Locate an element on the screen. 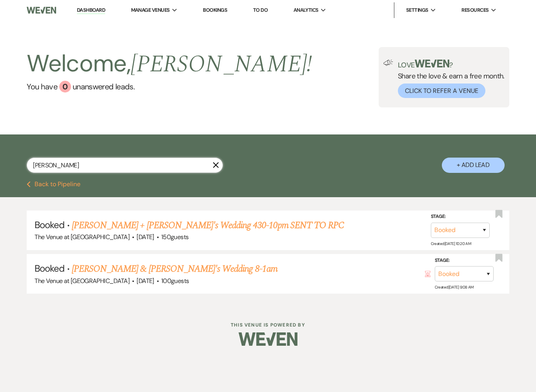 This screenshot has width=536, height=392. a: Dashboard is located at coordinates (91, 10).